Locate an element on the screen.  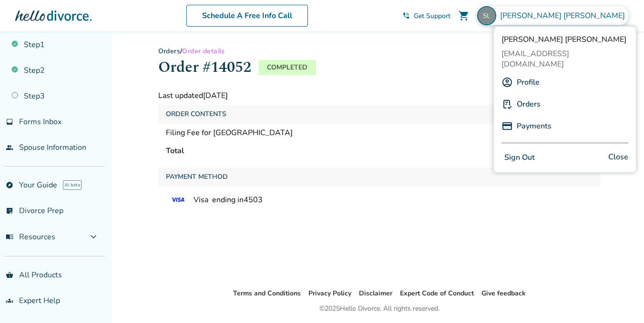
a: Profile is located at coordinates (528, 82).